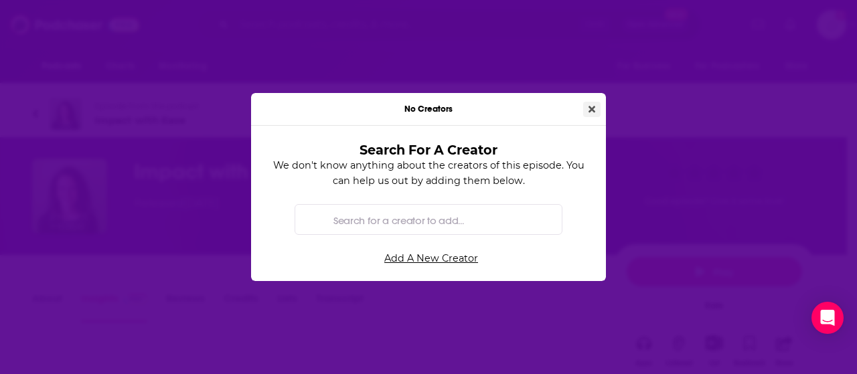 The image size is (857, 374). What do you see at coordinates (428, 150) in the screenshot?
I see `h3: Search For A Creator` at bounding box center [428, 150].